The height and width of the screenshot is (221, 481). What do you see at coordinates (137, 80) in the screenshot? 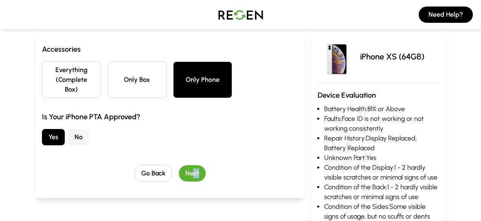
I see `button: Only Box` at bounding box center [137, 80].